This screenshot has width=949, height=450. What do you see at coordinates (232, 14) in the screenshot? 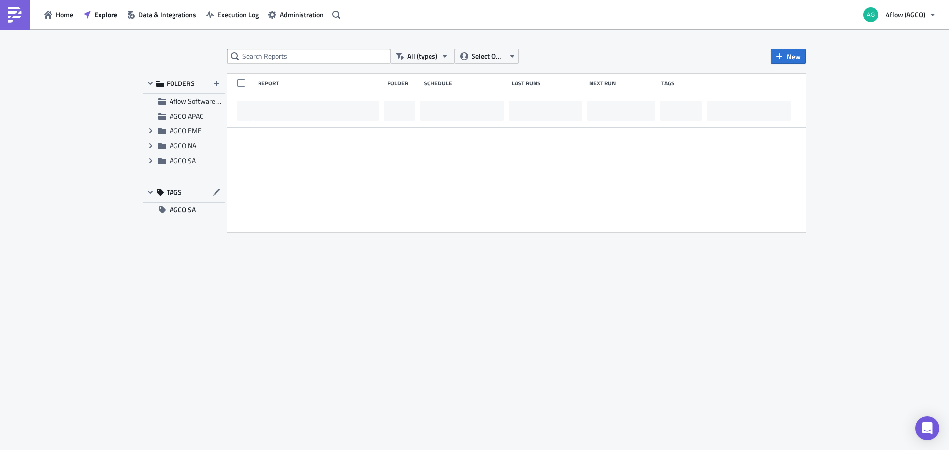
I see `button: Execution Log` at bounding box center [232, 14].